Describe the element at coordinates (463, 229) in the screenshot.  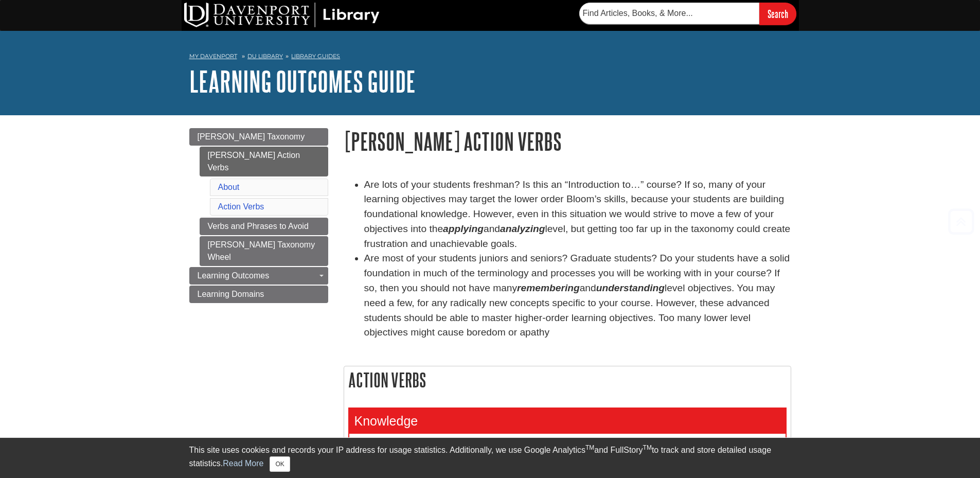
I see `strong: applying` at that location.